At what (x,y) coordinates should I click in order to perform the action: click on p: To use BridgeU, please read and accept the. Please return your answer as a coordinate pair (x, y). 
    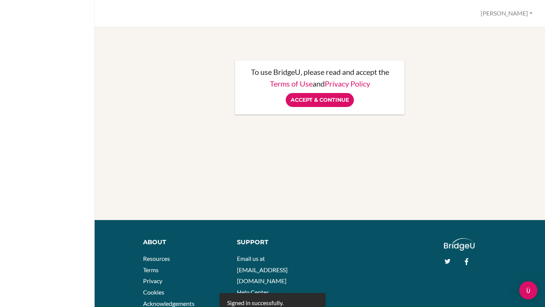
    Looking at the image, I should click on (320, 72).